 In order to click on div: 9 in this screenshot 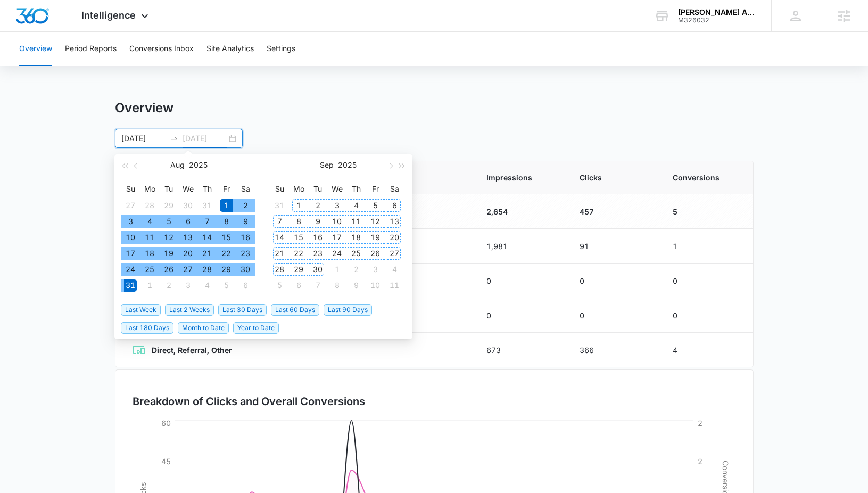, I will do `click(318, 222)`.